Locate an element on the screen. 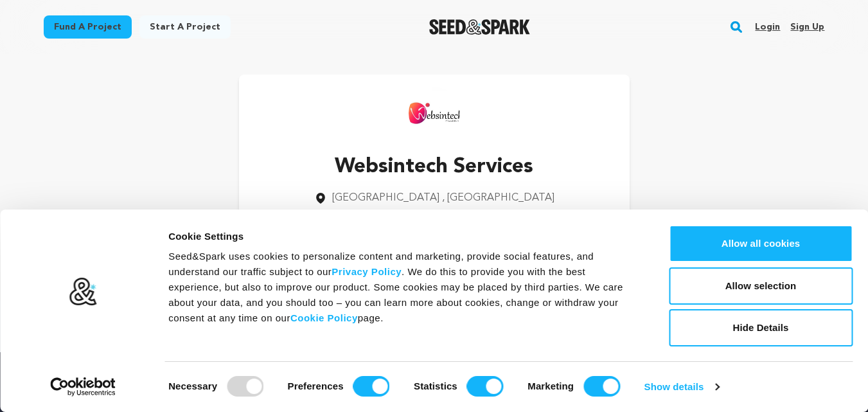 This screenshot has width=868, height=412. a: Seed&Spark Homepage is located at coordinates (479, 27).